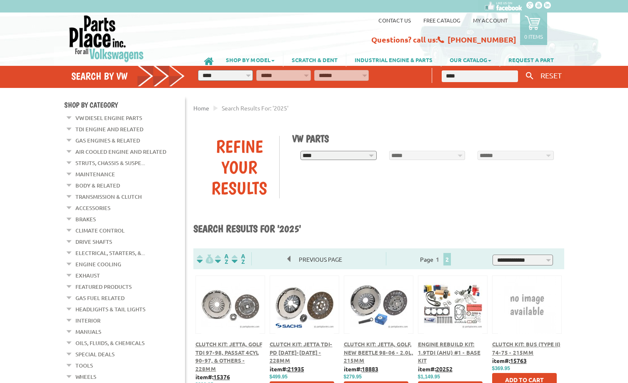  I want to click on button: Keyword Search, so click(530, 76).